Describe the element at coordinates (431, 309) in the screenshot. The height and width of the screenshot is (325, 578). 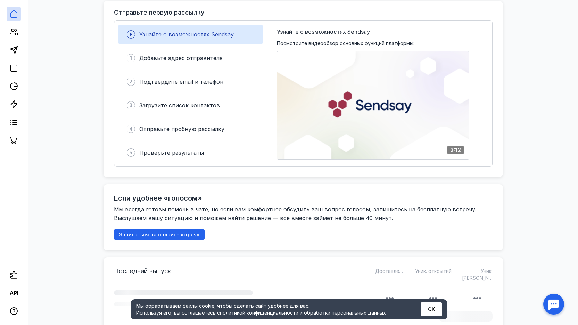
I see `button: ОК` at that location.